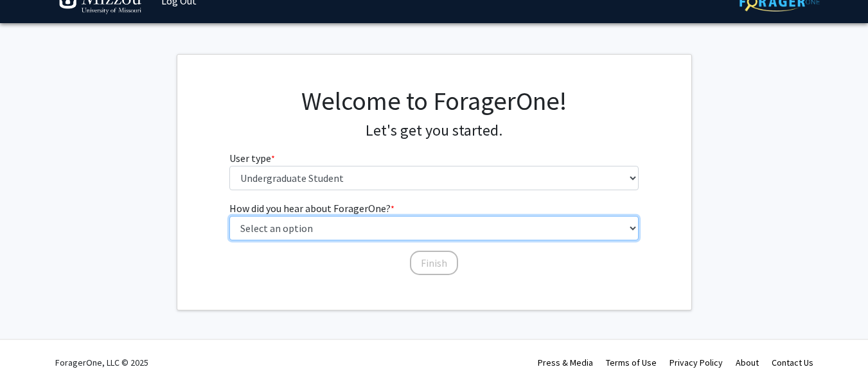  I want to click on a: Terms of Use, so click(631, 362).